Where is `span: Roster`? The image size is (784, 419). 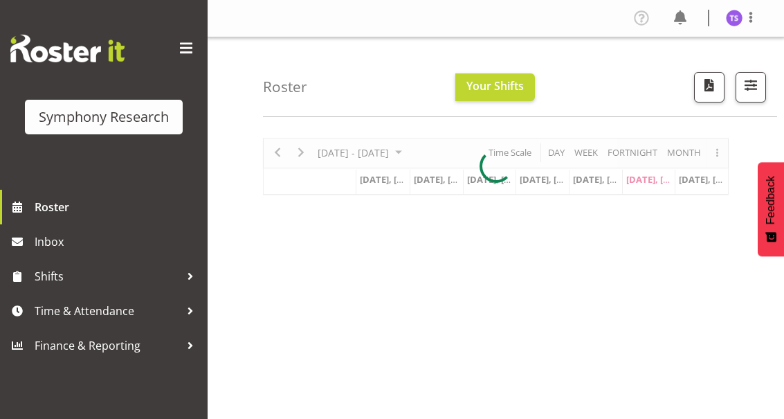 span: Roster is located at coordinates (118, 207).